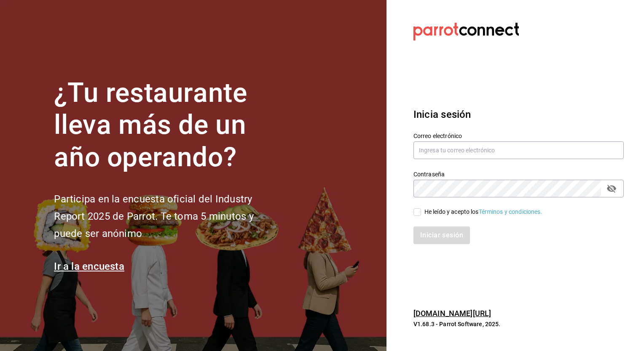 The width and height of the screenshot is (644, 351). What do you see at coordinates (518, 324) in the screenshot?
I see `p: V1.68.3 - Parrot Software, 2025.` at bounding box center [518, 324].